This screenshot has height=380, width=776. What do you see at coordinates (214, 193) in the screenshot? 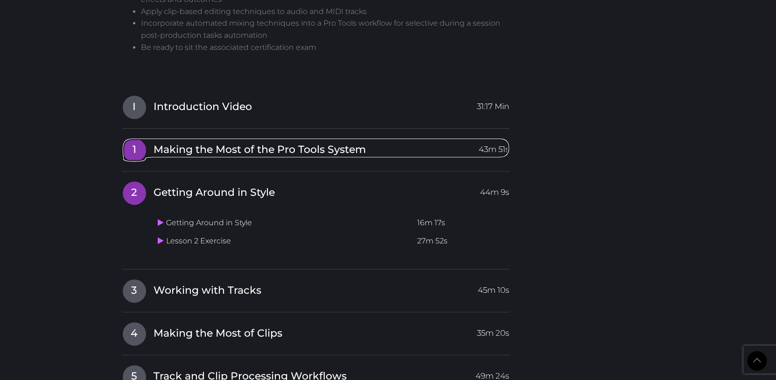
I see `span: Getting Around in Style` at bounding box center [214, 193].